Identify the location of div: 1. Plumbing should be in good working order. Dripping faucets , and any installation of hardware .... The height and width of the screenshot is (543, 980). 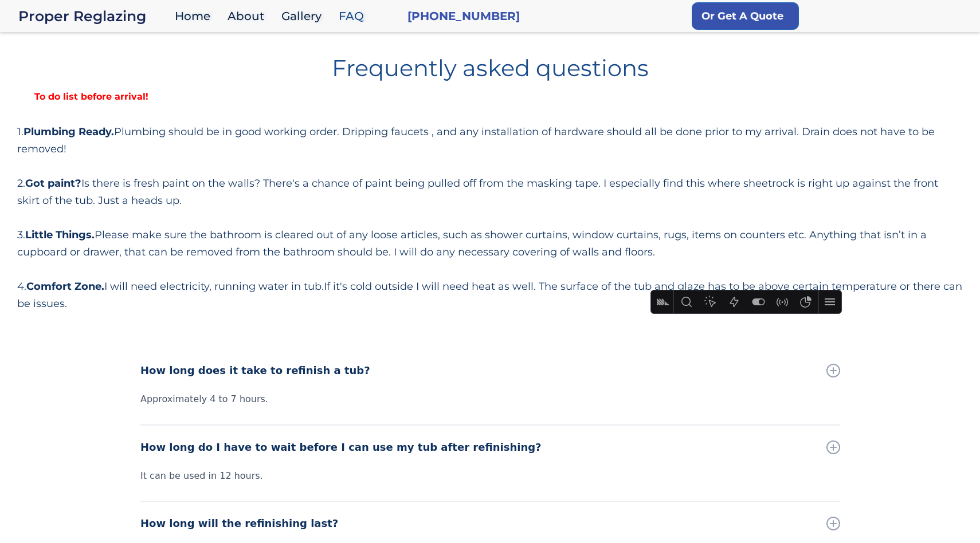
(490, 217).